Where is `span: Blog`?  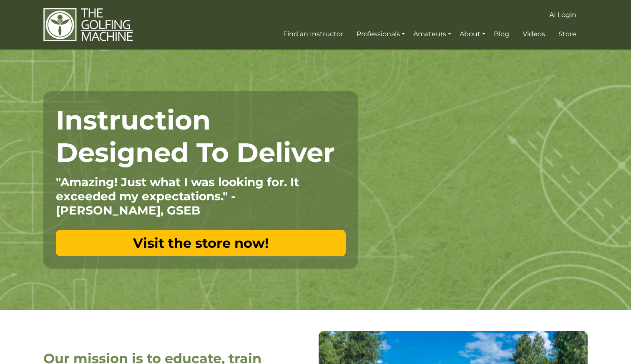
span: Blog is located at coordinates (501, 34).